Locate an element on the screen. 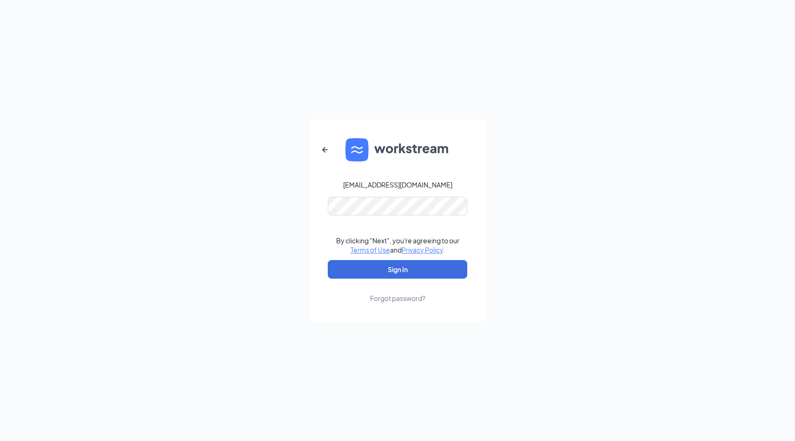 The width and height of the screenshot is (795, 441). button: Sign In is located at coordinates (398, 269).